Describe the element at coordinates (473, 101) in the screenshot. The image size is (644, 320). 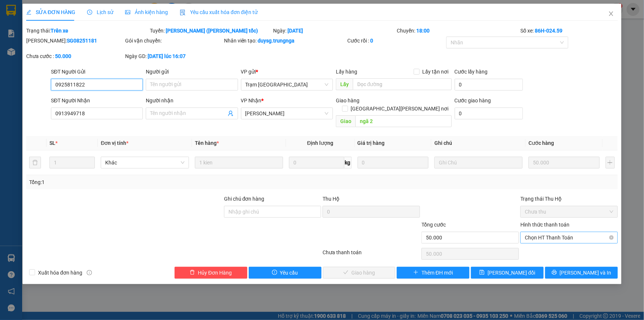
I see `label: Cước giao hàng` at that location.